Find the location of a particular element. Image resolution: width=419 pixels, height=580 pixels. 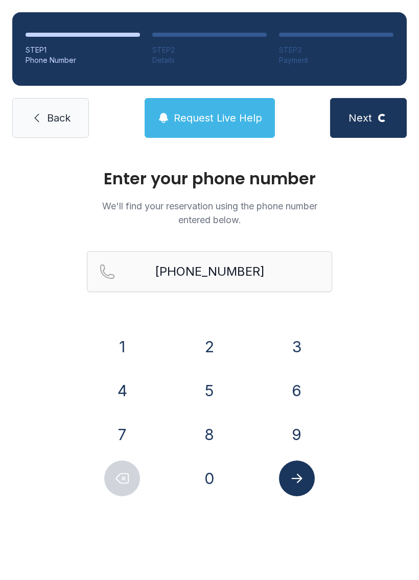

input: Reservation phone number is located at coordinates (209, 272).